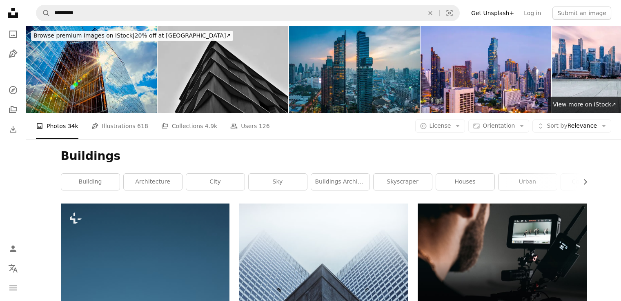 This screenshot has height=301, width=621. What do you see at coordinates (556, 126) in the screenshot?
I see `span: Sort by` at bounding box center [556, 126].